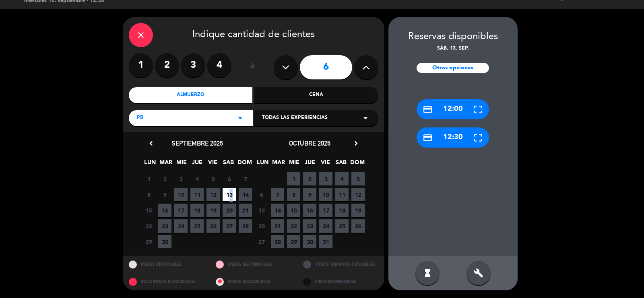 Image resolution: width=644 pixels, height=298 pixels. What do you see at coordinates (325, 179) in the screenshot?
I see `span: 3` at bounding box center [325, 179].